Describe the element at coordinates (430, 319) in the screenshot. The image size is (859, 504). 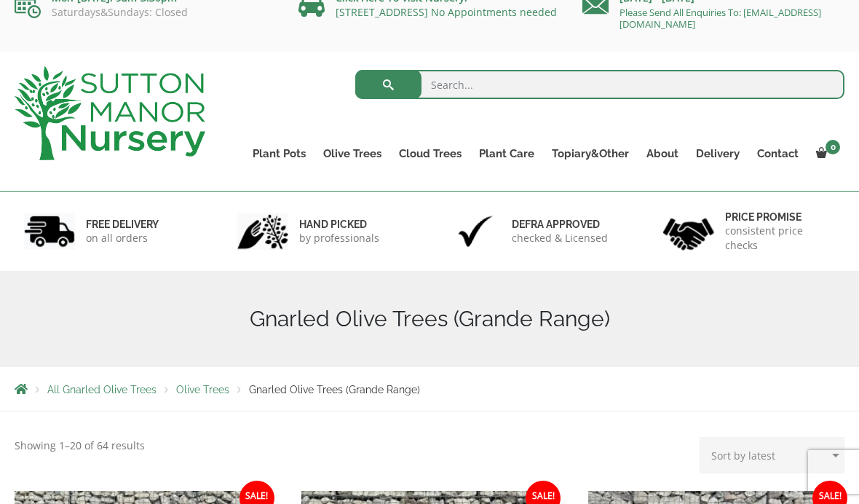
I see `h1: Gnarled Olive Trees (Grande Range)` at that location.